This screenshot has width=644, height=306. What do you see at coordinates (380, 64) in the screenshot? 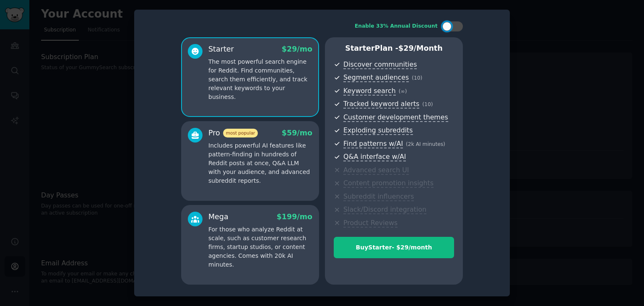
I see `span: Discover communities` at bounding box center [380, 64].